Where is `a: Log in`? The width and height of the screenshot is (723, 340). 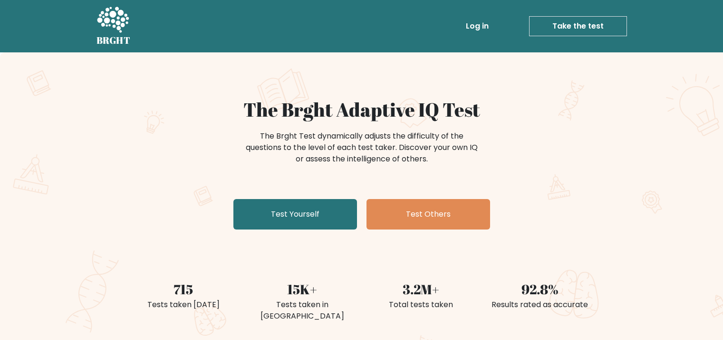 a: Log in is located at coordinates (478, 26).